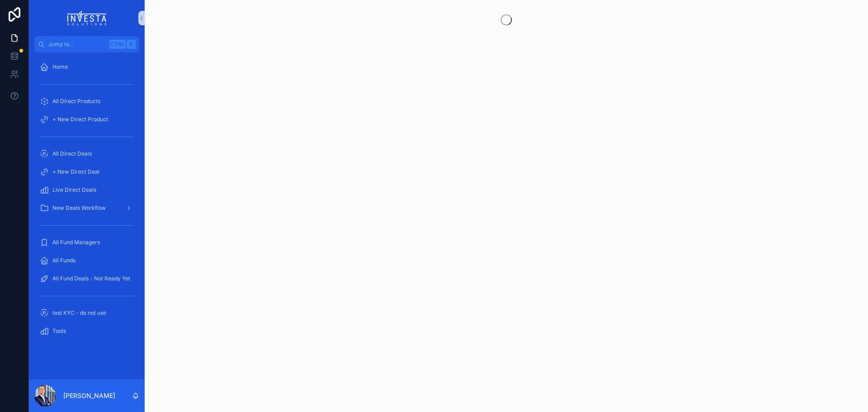 This screenshot has width=868, height=412. What do you see at coordinates (64, 261) in the screenshot?
I see `span: All Funds` at bounding box center [64, 261].